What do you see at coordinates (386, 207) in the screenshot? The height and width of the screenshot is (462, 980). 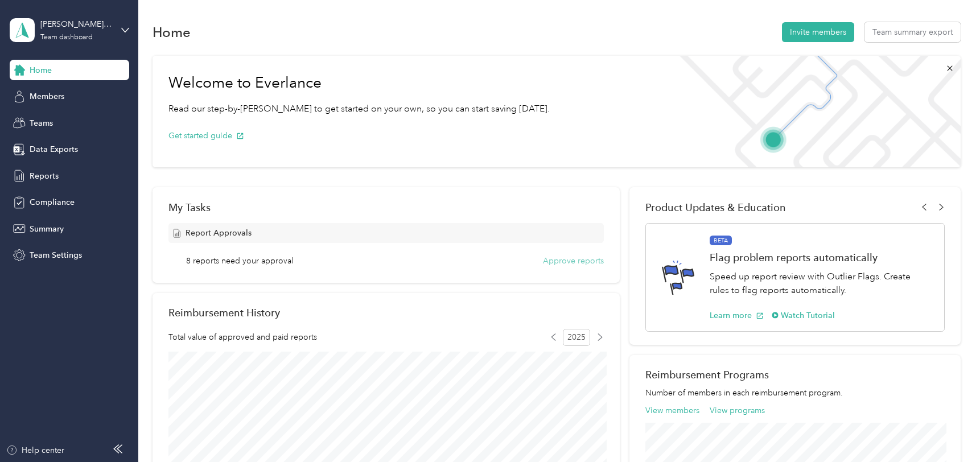 I see `div: My Tasks` at bounding box center [386, 207].